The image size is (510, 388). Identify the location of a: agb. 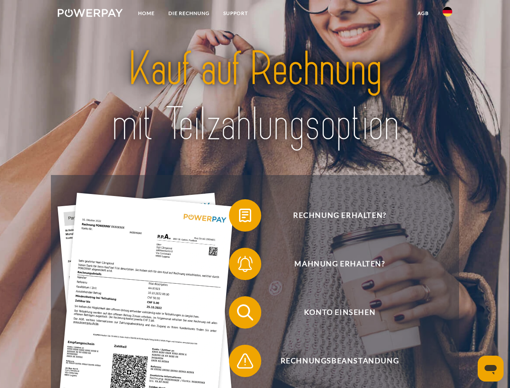
(423, 13).